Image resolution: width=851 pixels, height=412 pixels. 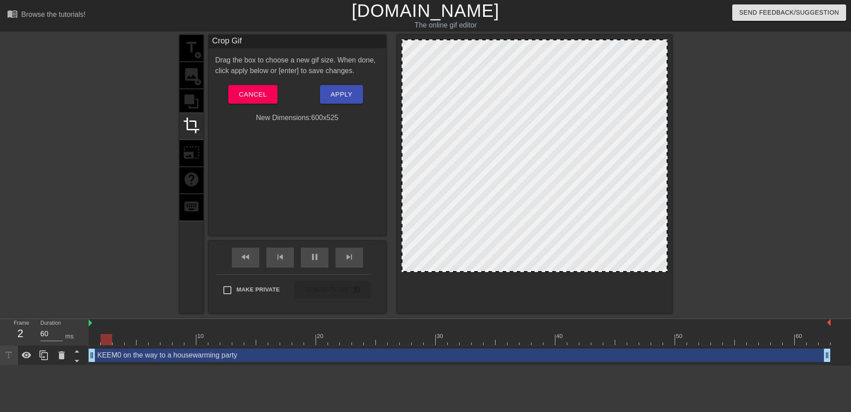 I want to click on img: bound-end.png, so click(x=829, y=323).